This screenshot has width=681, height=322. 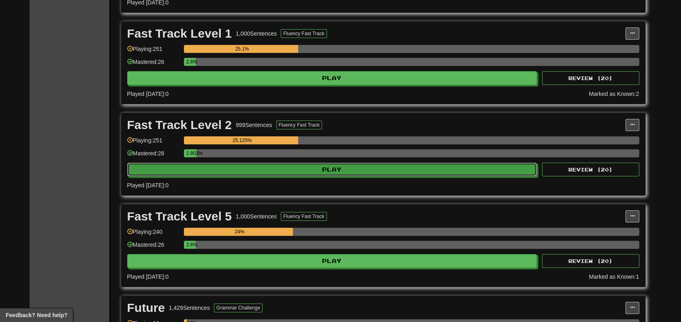 I want to click on div: 1,429 Sentences, so click(x=189, y=308).